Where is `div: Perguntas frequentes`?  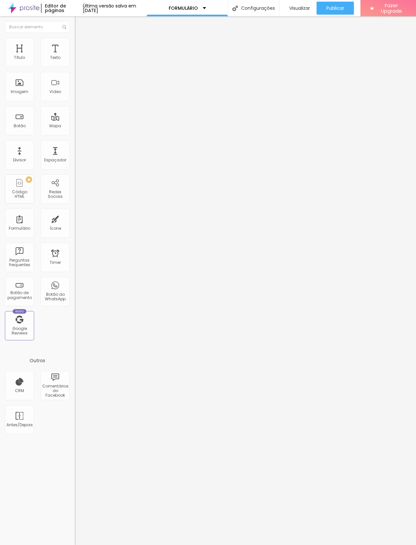
div: Perguntas frequentes is located at coordinates (19, 262).